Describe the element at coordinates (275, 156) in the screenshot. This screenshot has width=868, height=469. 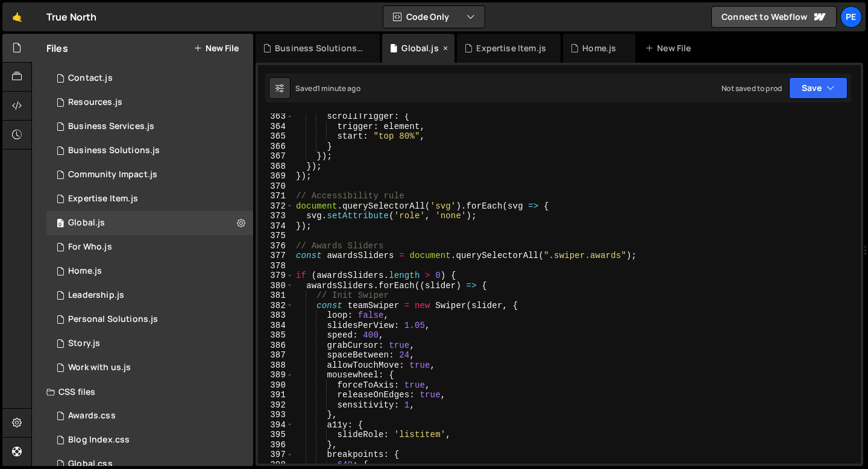
I see `div: 367` at that location.